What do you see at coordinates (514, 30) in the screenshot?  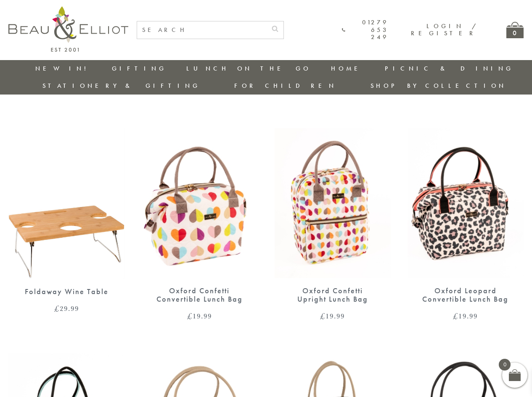 I see `a: 0` at bounding box center [514, 30].